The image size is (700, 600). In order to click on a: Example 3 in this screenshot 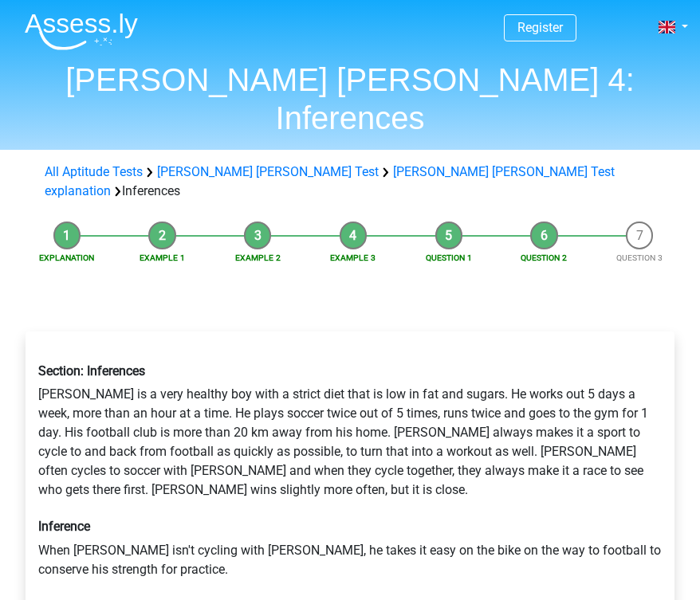, I will do `click(352, 258)`.